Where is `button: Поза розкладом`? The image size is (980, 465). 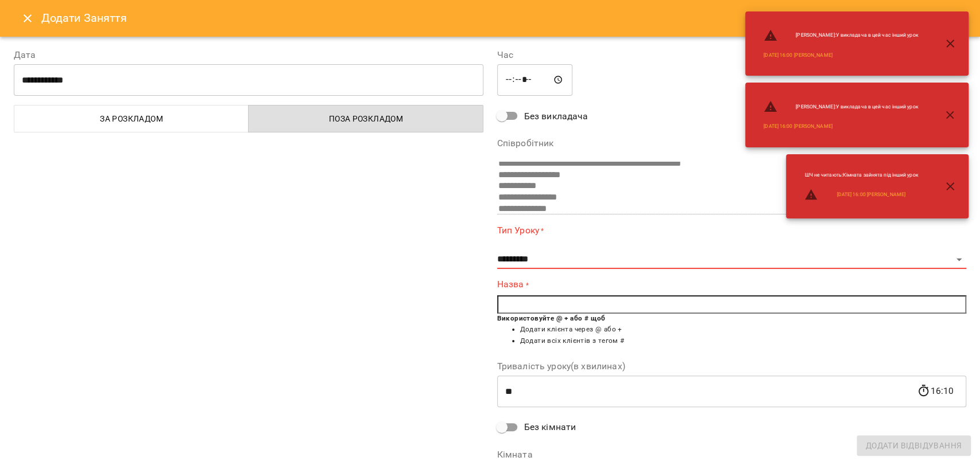
button: Поза розкладом is located at coordinates (365, 119).